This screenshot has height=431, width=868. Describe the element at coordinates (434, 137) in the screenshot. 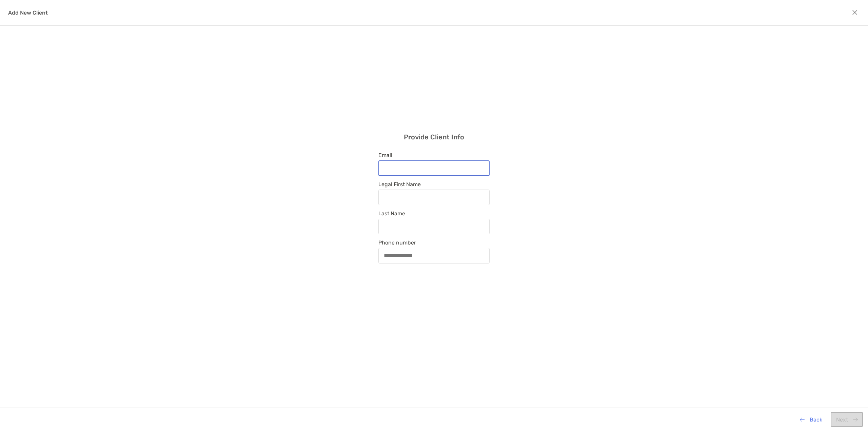

I see `h3: Provide Client Info` at that location.